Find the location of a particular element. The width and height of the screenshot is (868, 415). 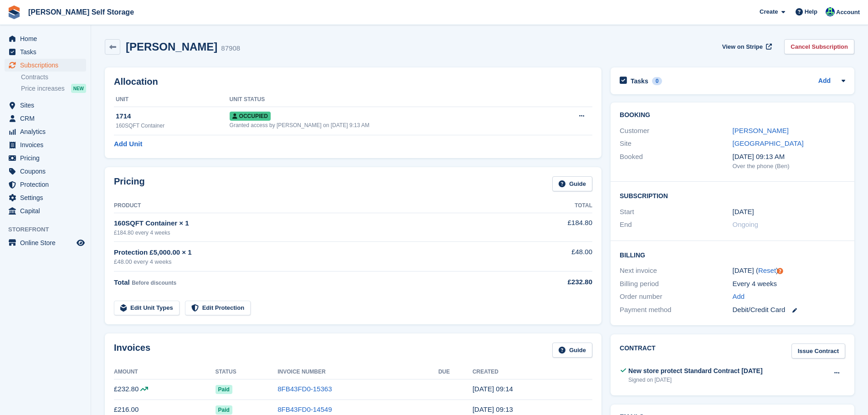

a: Cancel Subscription is located at coordinates (819, 47).